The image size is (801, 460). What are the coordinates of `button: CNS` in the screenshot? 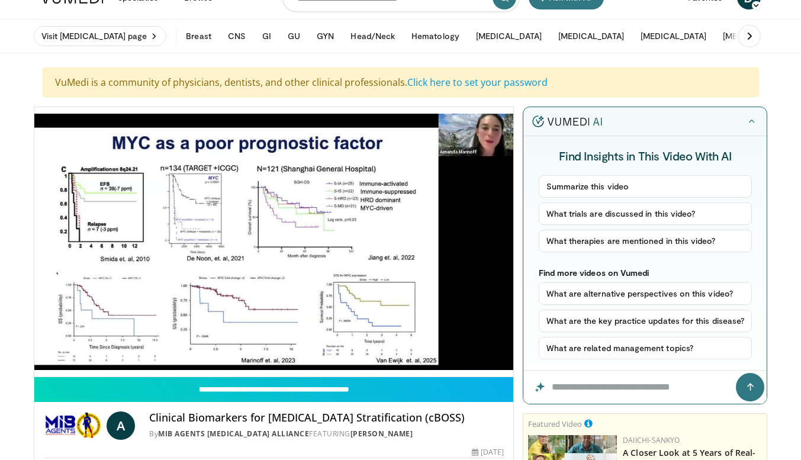 It's located at (237, 36).